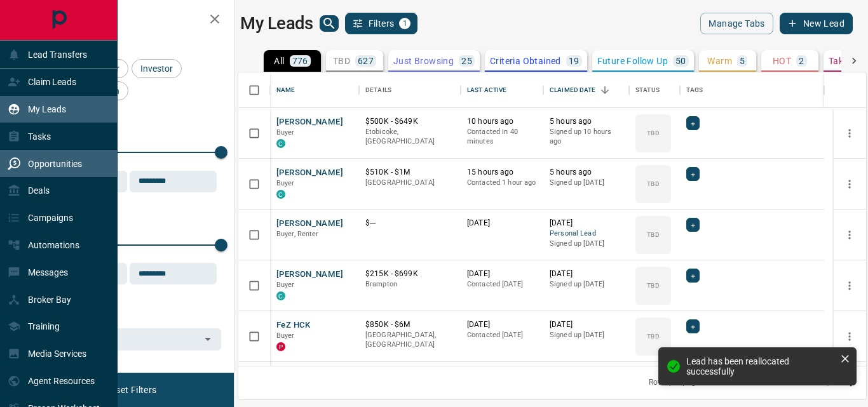  I want to click on button: Manage Tabs, so click(736, 24).